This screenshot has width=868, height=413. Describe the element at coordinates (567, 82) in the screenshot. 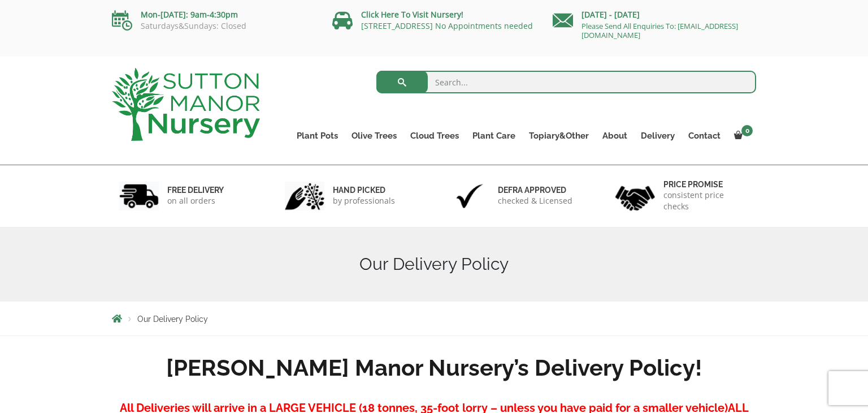

I see `input: Search...` at that location.